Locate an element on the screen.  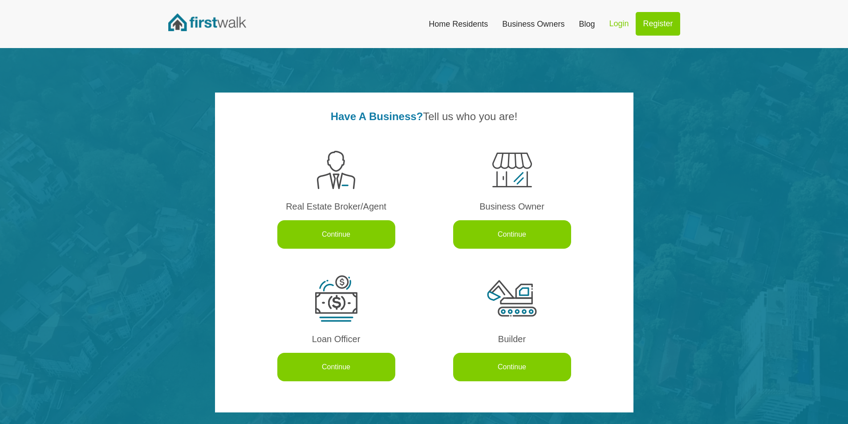
div: Real Estate Broker/Agent is located at coordinates (336, 206).